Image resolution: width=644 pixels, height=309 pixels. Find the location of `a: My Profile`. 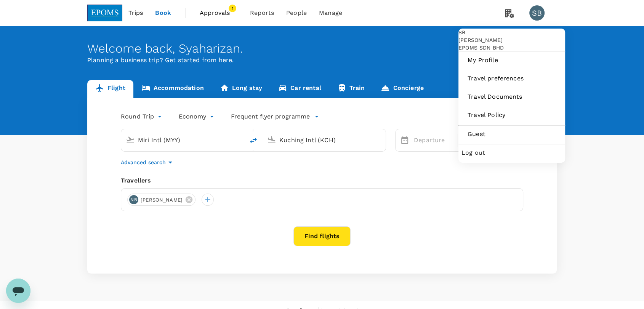

a: My Profile is located at coordinates (512, 60).